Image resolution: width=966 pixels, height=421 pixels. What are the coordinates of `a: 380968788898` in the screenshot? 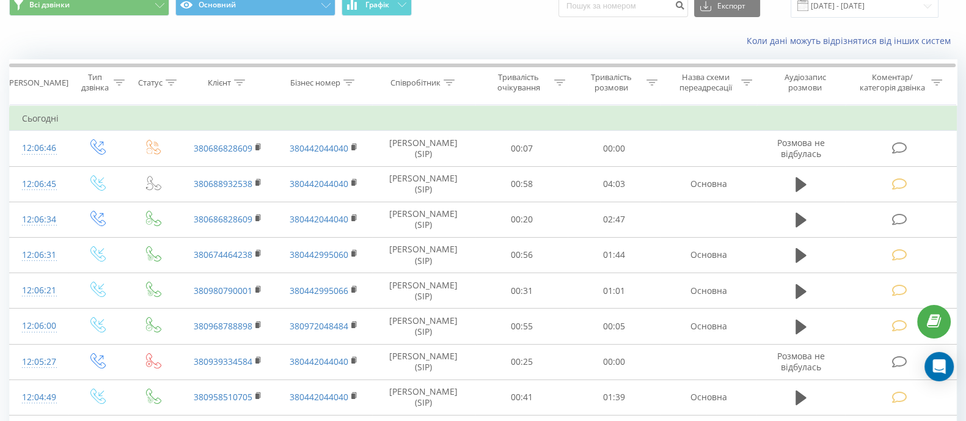 It's located at (223, 326).